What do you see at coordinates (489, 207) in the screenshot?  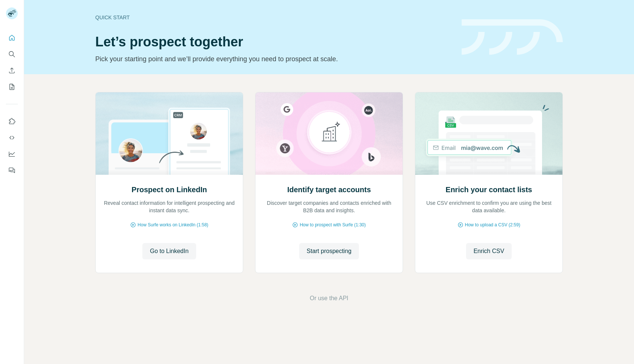 I see `p: Use CSV enrichment to confirm you are using the best data available.` at bounding box center [489, 207].